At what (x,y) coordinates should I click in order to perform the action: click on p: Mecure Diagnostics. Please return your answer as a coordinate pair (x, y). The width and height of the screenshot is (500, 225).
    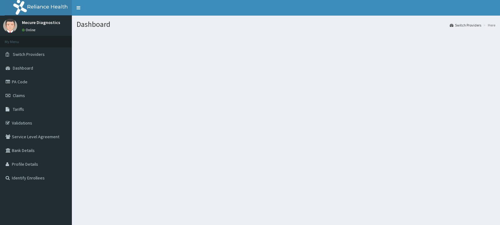
    Looking at the image, I should click on (41, 23).